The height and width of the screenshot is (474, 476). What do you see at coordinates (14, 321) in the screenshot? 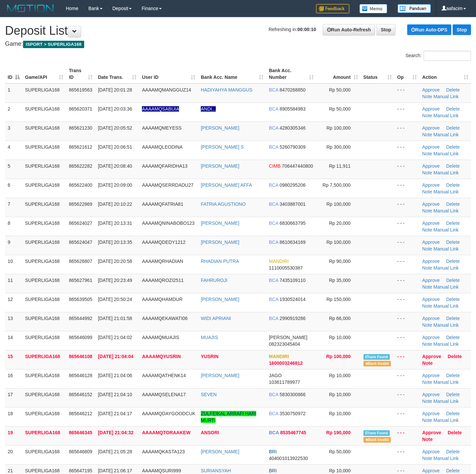
I see `td: 13` at bounding box center [14, 321].